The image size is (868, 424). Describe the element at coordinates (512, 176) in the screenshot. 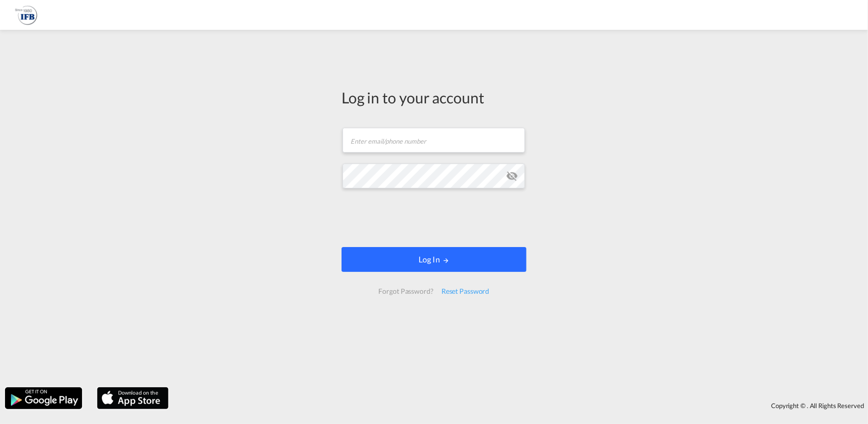

I see `md-icon: icon-eye-off` at that location.